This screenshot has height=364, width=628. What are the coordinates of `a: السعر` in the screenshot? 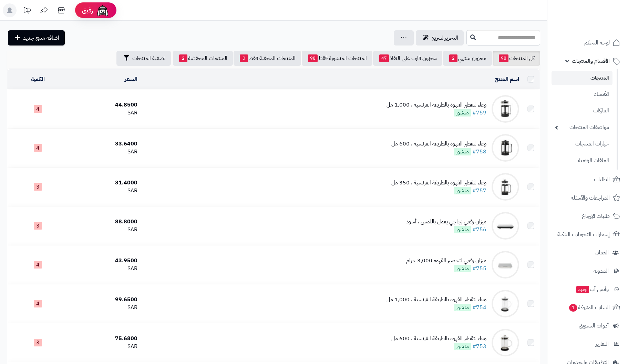 It's located at (131, 79).